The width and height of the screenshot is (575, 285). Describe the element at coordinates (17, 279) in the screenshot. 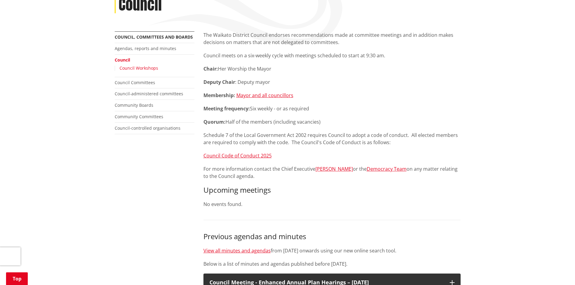

I see `a: Top` at that location.